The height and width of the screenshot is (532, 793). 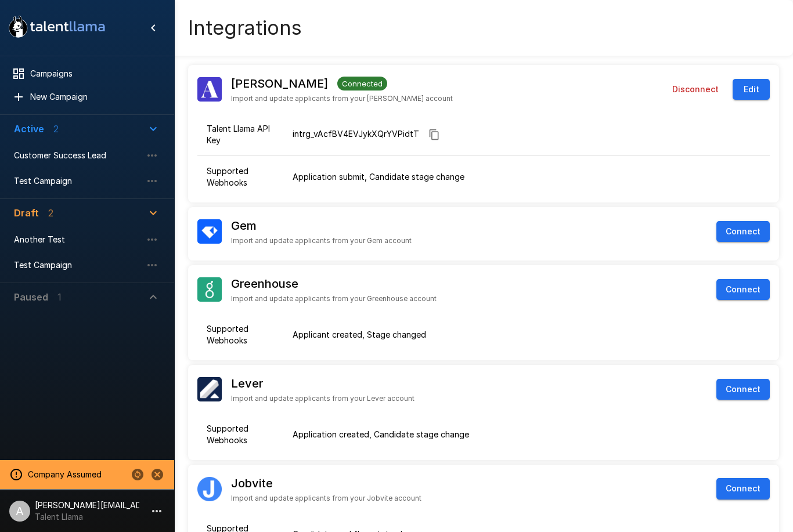 What do you see at coordinates (245, 28) in the screenshot?
I see `h4: Integrations` at bounding box center [245, 28].